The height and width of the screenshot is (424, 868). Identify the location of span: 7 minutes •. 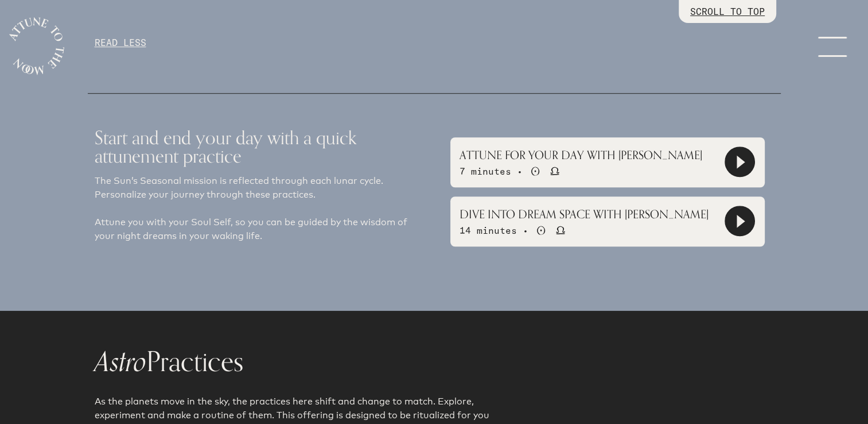
(492, 171).